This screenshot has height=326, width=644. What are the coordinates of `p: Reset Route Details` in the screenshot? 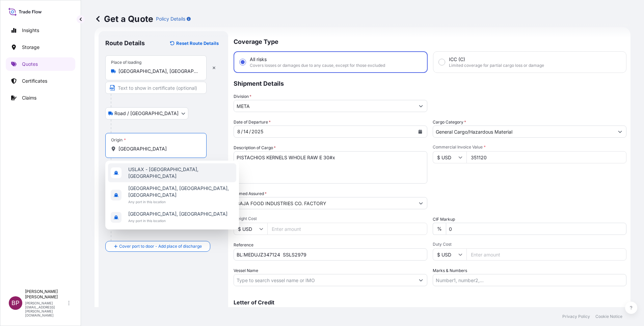 It's located at (197, 43).